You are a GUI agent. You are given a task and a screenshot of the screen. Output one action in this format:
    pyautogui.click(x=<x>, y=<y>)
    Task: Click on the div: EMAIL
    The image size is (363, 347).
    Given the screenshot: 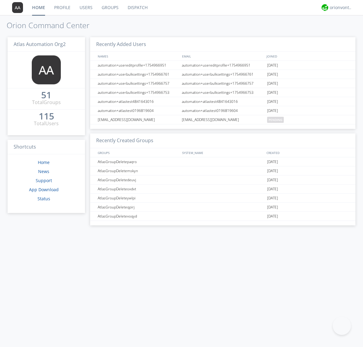 What is the action you would take?
    pyautogui.click(x=222, y=56)
    